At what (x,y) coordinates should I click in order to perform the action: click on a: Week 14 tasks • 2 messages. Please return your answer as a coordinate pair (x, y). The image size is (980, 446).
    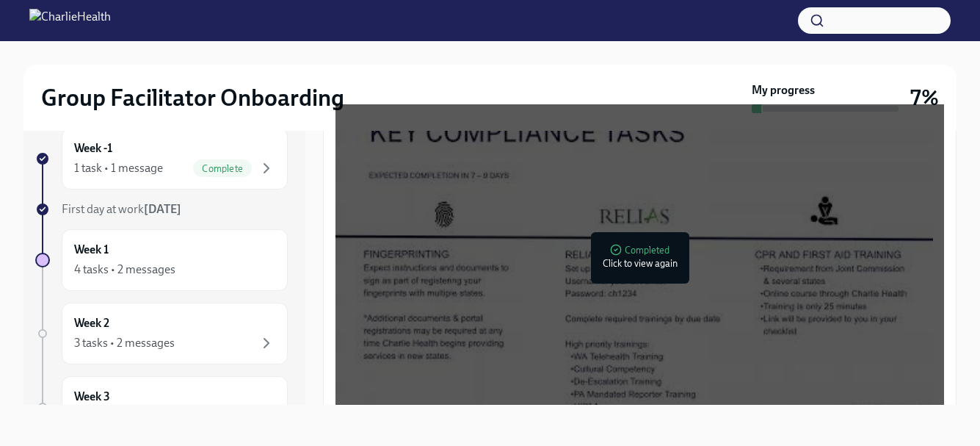
    Looking at the image, I should click on (161, 260).